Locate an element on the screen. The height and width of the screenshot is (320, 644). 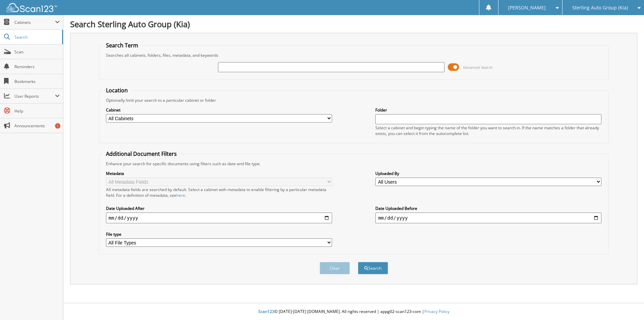
div: All metadata fields are searched by default. Select a cabinet with metadata to enable filtering b... is located at coordinates (219, 192).